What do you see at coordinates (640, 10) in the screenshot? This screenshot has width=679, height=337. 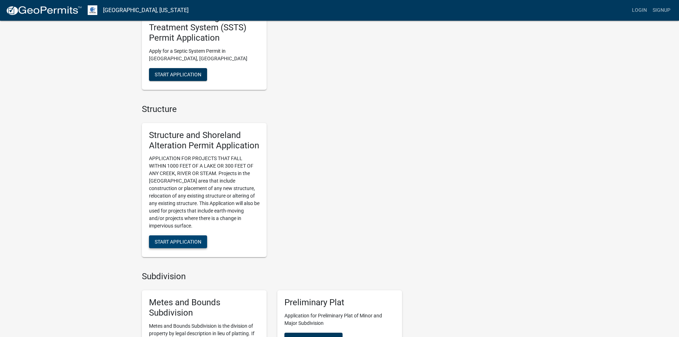 I see `a: Login` at bounding box center [640, 10].